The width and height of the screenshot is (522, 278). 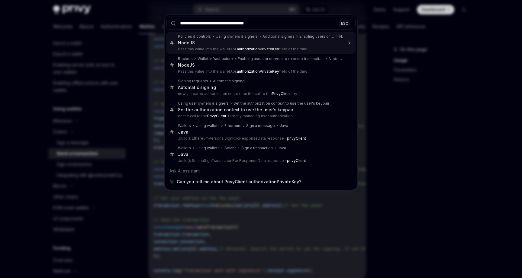 I want to click on p: newly created authorization context on the call to the . try {, so click(x=260, y=94).